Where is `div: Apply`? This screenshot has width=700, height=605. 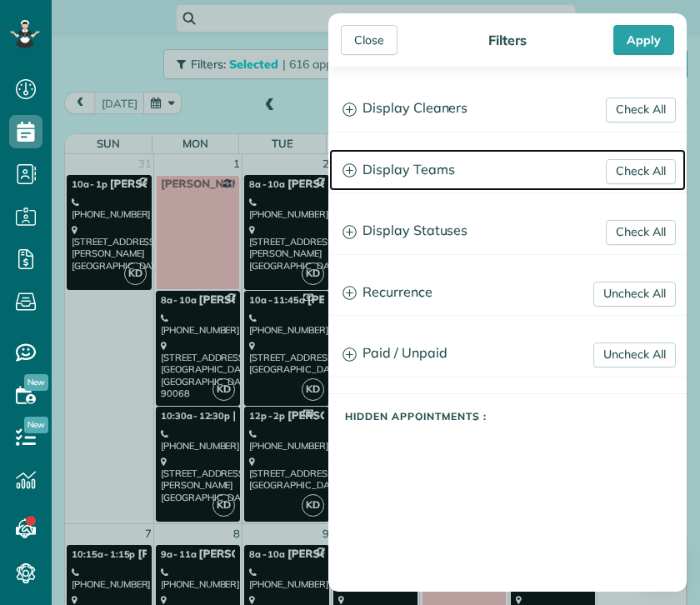 div: Apply is located at coordinates (643, 40).